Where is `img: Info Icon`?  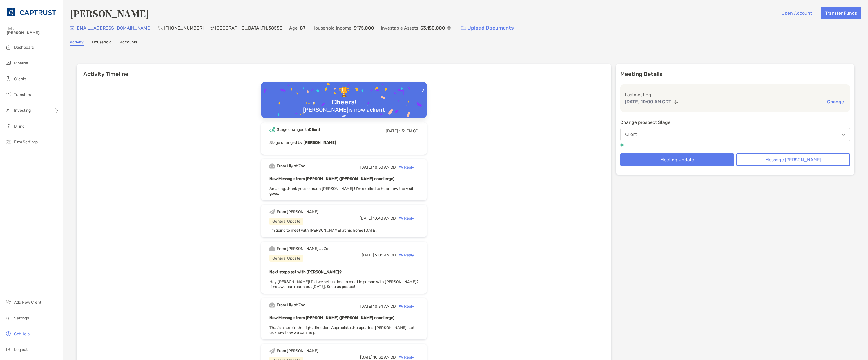
img: Info Icon is located at coordinates (449, 28).